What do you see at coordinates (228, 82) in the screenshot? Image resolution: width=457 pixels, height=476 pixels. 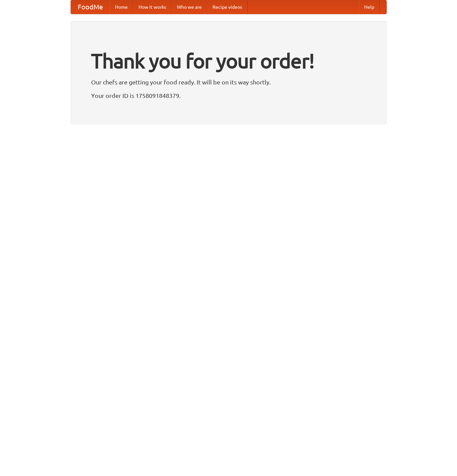 I see `p: Our chefs are getting your food ready. It will be on its way shortly.` at bounding box center [228, 82].